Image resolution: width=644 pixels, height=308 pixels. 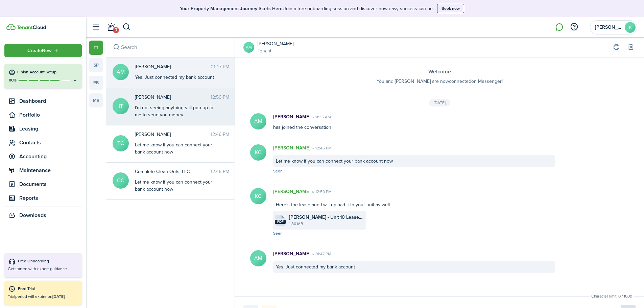 I want to click on span: Maintenance, so click(x=50, y=170).